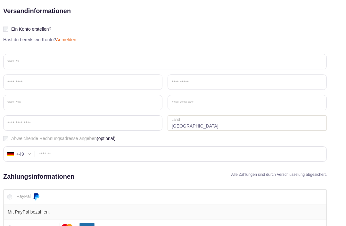 The width and height of the screenshot is (346, 226). I want to click on p: Hast du bereits ein Konto?, so click(40, 40).